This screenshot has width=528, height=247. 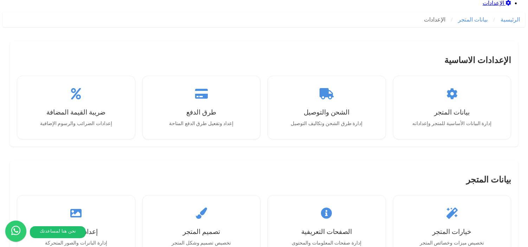 What do you see at coordinates (452, 108) in the screenshot?
I see `a: بيانات المتجرإدارة البيانات الأساسية للمتجر وإعداداته` at bounding box center [452, 108].